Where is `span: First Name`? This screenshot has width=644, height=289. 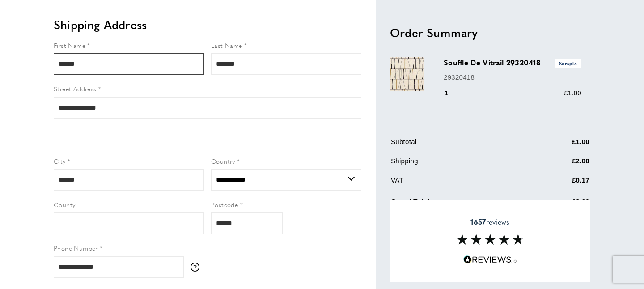 span: First Name is located at coordinates (69, 45).